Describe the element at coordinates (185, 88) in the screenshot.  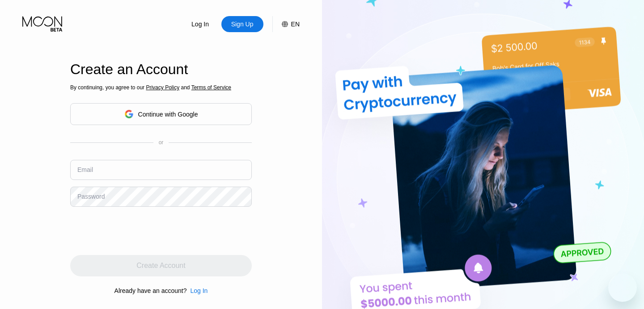
I see `span: and` at that location.